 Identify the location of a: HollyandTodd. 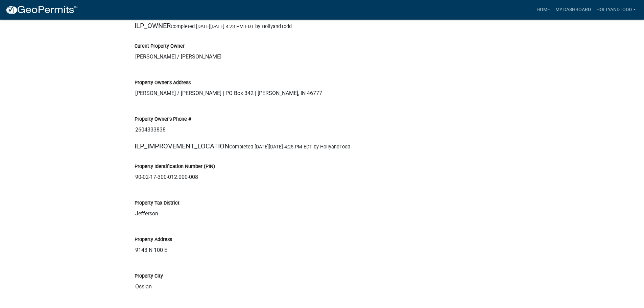
(616, 10).